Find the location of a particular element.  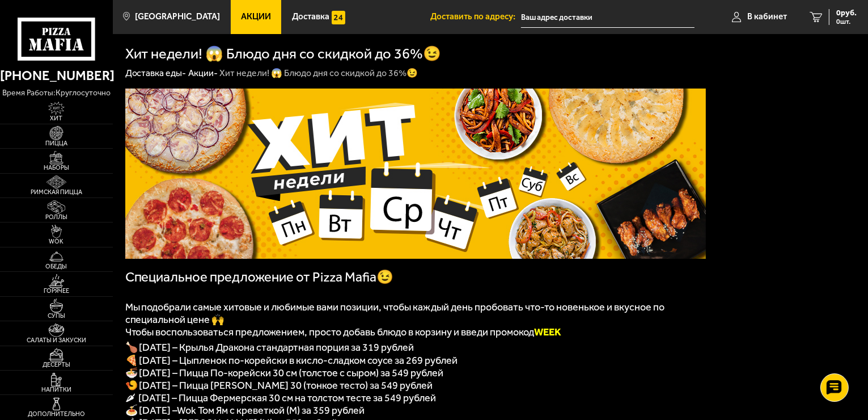

span: Мы подобрали самые хитовые и любимые вами позиции, чтобы каждый день пробовать что-то новенькое и... is located at coordinates (395, 313).